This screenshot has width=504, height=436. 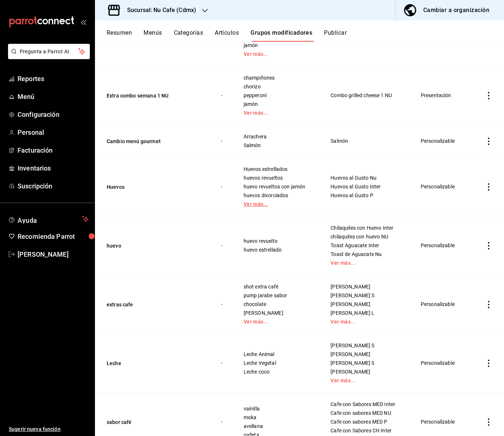 I want to click on span: Sugerir nueva función, so click(x=49, y=429).